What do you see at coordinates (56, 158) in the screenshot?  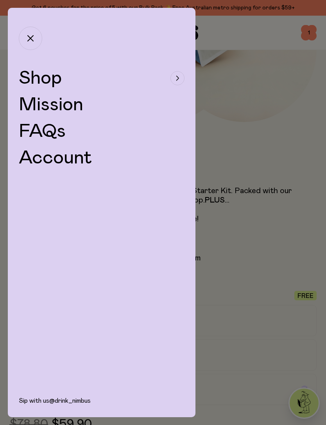 I see `a: Account` at bounding box center [56, 158].